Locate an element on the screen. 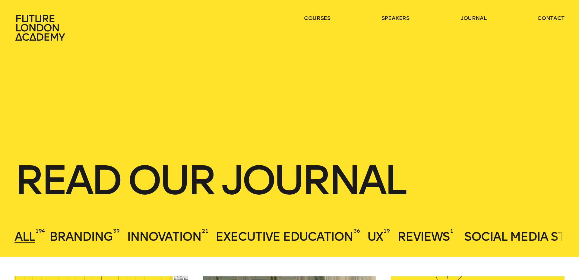  span: Innovation is located at coordinates (164, 236).